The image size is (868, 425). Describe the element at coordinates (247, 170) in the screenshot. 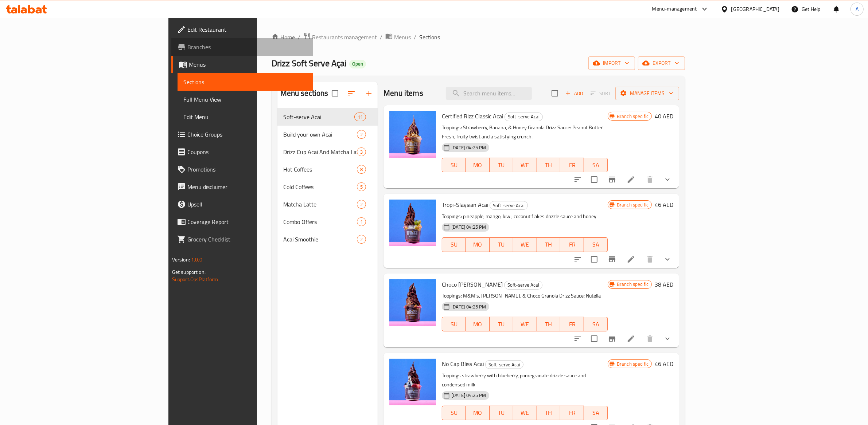

I see `span: Promotions` at that location.